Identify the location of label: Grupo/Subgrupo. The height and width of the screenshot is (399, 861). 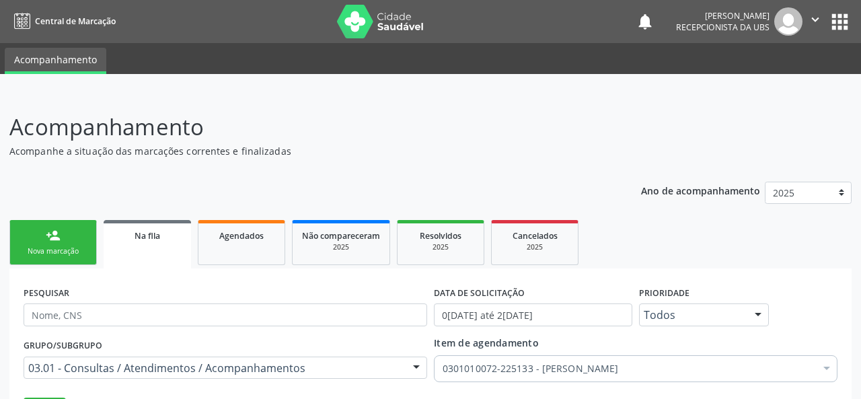
(63, 346).